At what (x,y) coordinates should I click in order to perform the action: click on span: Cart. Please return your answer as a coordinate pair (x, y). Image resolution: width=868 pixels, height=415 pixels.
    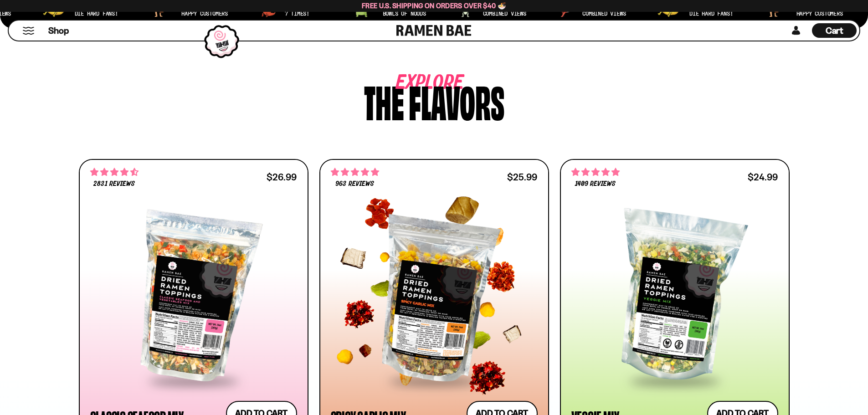
    Looking at the image, I should click on (834, 30).